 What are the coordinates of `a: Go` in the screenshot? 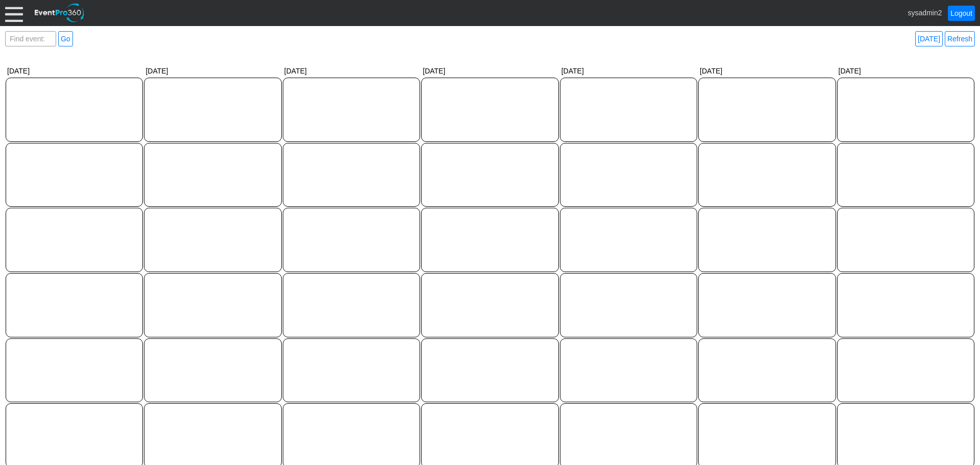 It's located at (65, 39).